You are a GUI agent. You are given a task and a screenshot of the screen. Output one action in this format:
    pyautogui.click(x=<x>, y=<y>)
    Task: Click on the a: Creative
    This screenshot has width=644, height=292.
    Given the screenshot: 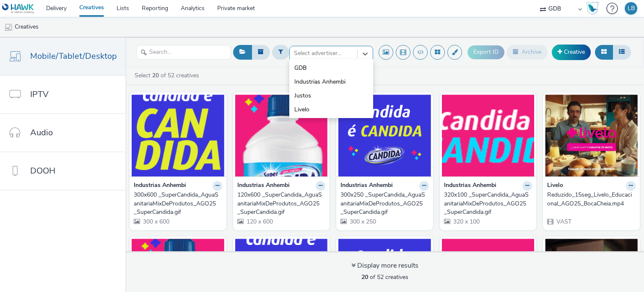 What is the action you would take?
    pyautogui.click(x=571, y=52)
    